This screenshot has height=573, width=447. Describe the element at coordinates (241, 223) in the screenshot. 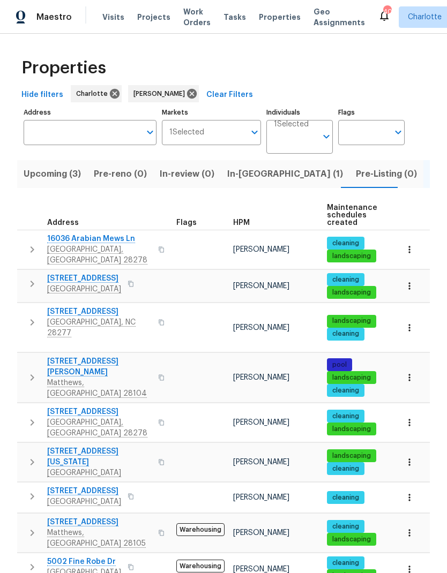

I see `span: HPM` at that location.